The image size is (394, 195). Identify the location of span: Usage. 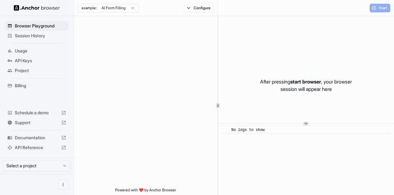
(40, 51).